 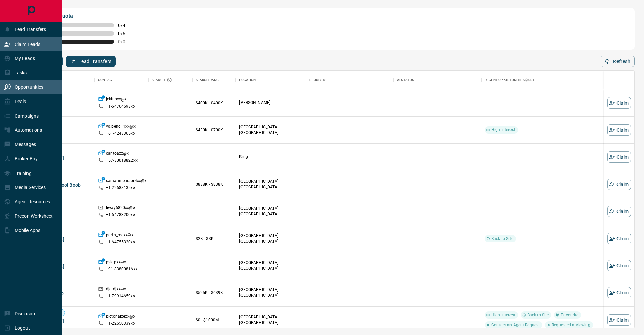 What do you see at coordinates (117, 100) in the screenshot?
I see `p: jckinoxx@x` at bounding box center [117, 100].